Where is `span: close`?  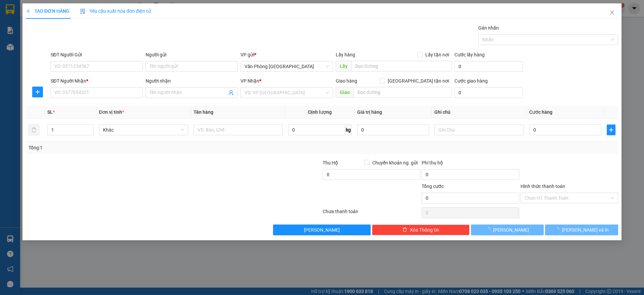
span: close is located at coordinates (613, 13).